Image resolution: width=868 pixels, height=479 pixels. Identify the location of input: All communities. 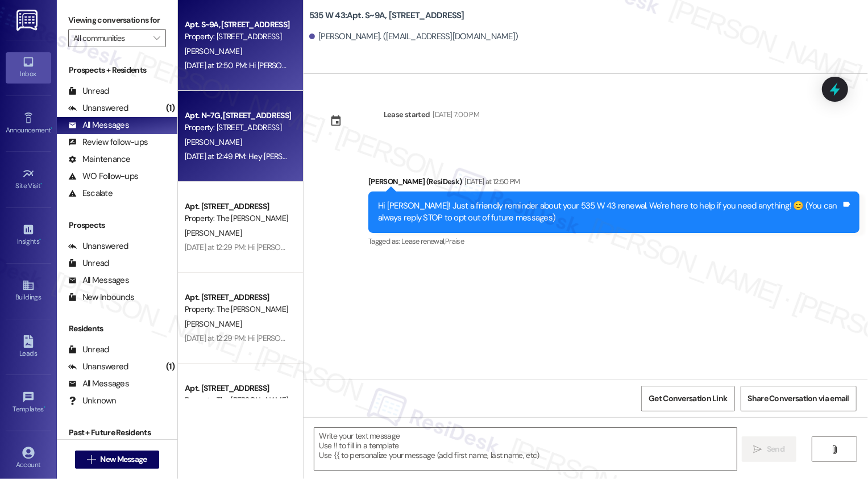
(110, 38).